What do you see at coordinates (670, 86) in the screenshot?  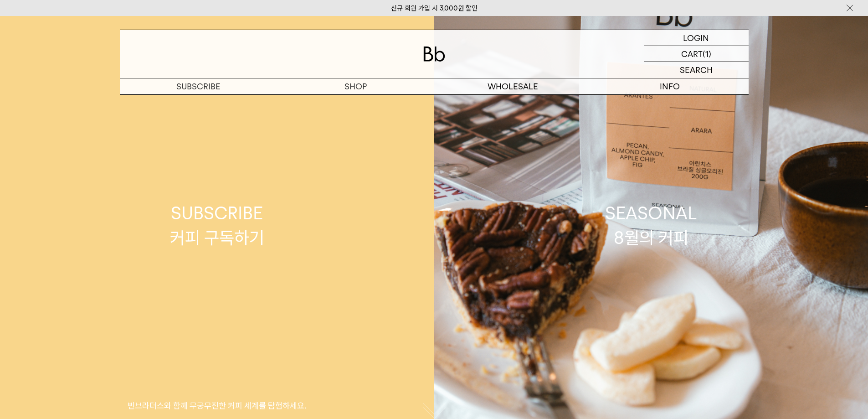 I see `p: INFO` at bounding box center [670, 86].